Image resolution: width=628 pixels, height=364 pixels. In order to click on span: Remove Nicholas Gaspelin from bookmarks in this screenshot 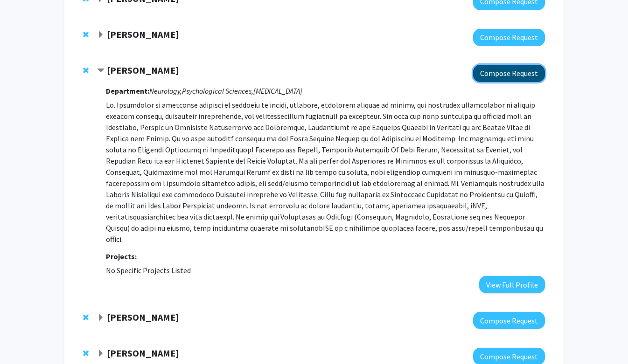, I will do `click(86, 34)`.